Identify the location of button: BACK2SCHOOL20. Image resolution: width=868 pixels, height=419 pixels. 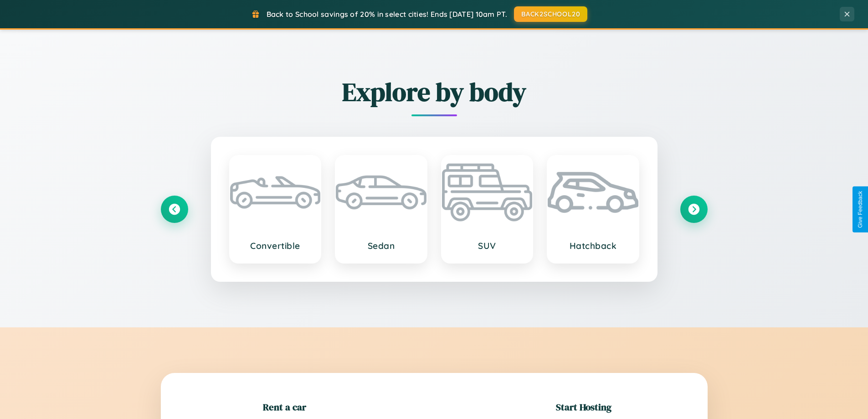
(551, 14).